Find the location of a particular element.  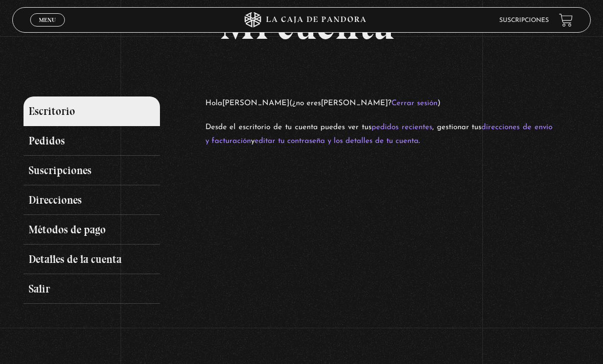

nav: Páginas de cuenta is located at coordinates (108, 200).